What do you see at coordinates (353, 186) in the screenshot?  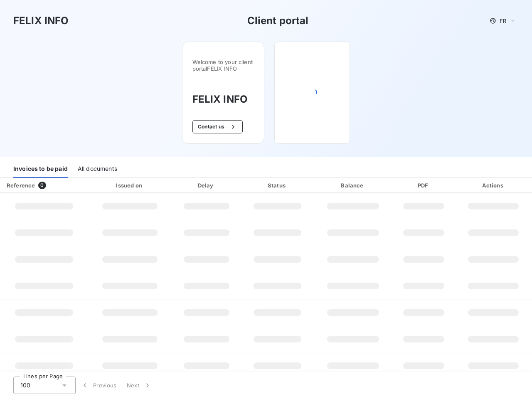 I see `div: Balance` at bounding box center [353, 186].